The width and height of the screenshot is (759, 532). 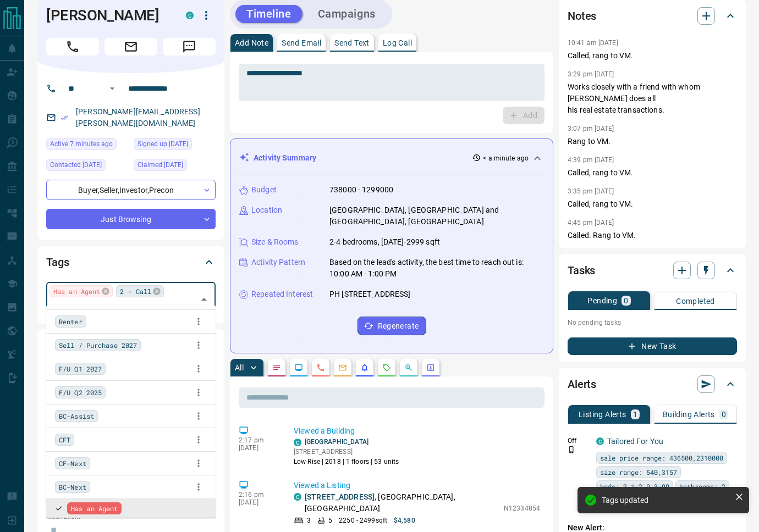 What do you see at coordinates (308, 521) in the screenshot?
I see `p: 3` at bounding box center [308, 521].